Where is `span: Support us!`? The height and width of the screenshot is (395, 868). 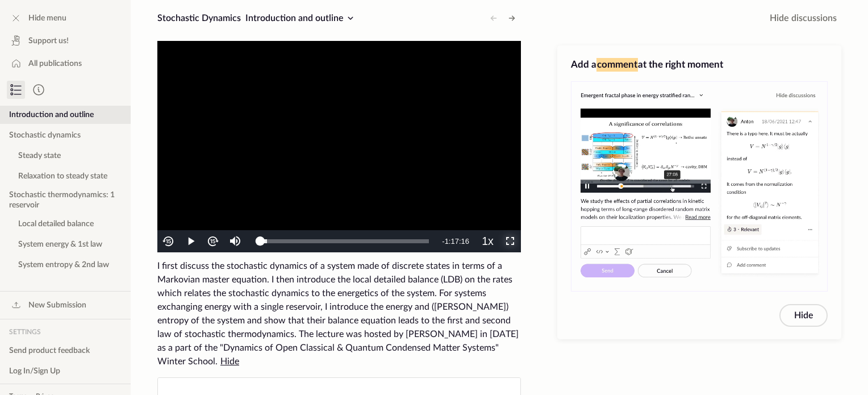
span: Support us! is located at coordinates (48, 41).